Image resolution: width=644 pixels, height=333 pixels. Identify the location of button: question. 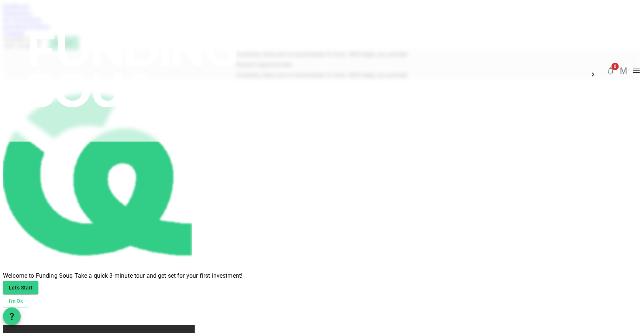
(12, 316).